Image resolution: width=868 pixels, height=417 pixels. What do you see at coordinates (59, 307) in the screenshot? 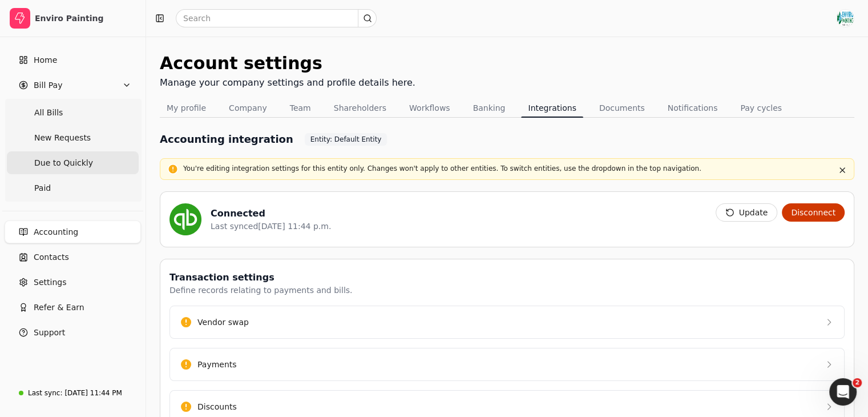
I see `span: Refer & Earn` at bounding box center [59, 307].